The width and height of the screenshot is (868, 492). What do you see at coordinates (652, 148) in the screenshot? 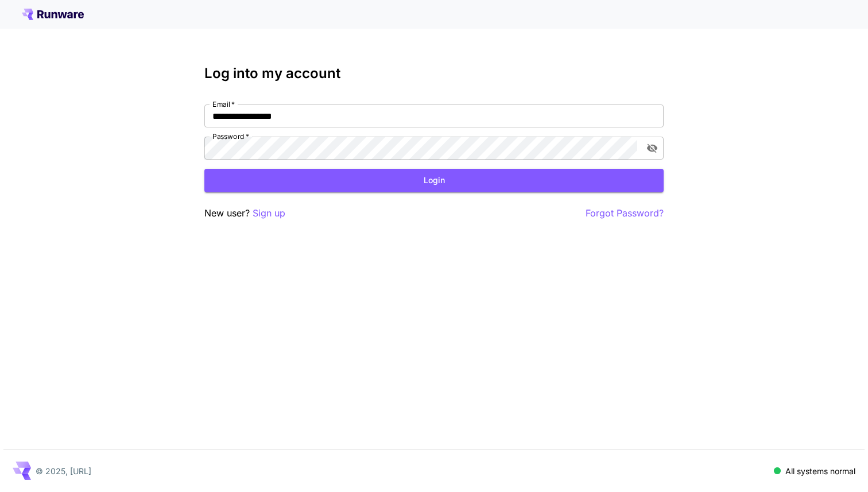
I see `button: toggle password visibility` at bounding box center [652, 148].